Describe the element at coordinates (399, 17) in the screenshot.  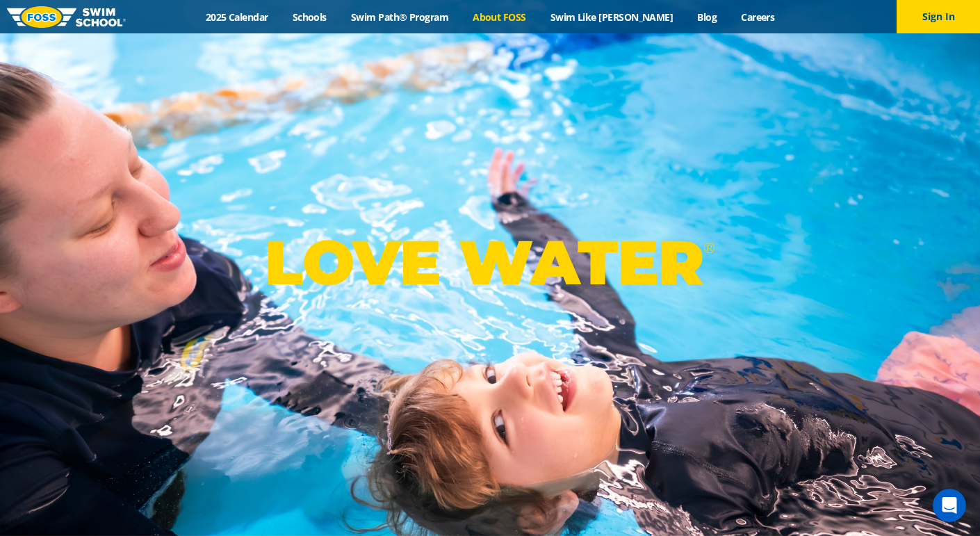
I see `a: Swim Path® Program` at that location.